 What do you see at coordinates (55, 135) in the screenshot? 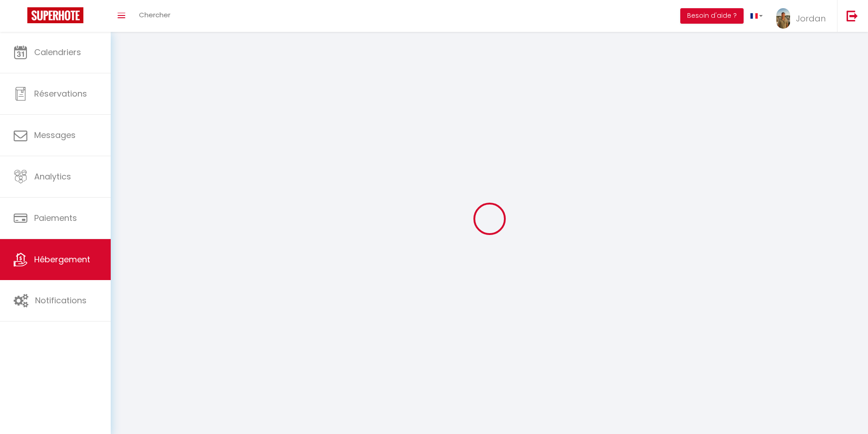
I see `span: Messages` at bounding box center [55, 135].